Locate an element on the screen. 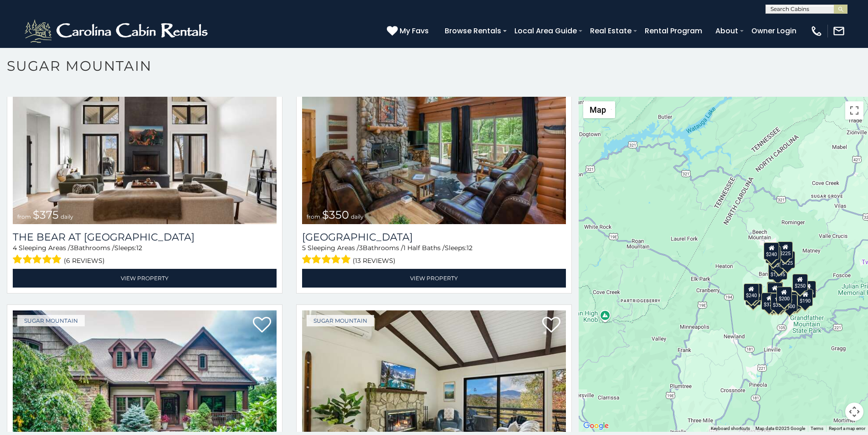  a: Grouse Moor Lodge from $350 daily is located at coordinates (434, 136).